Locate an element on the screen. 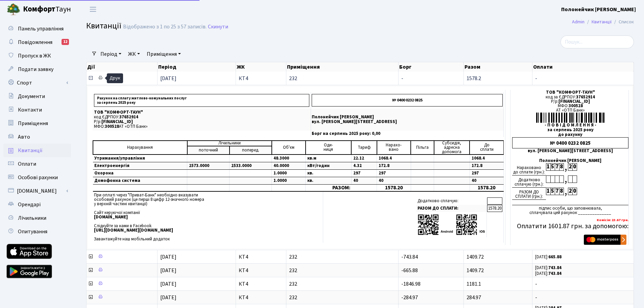  div: 2 is located at coordinates (570, 167).